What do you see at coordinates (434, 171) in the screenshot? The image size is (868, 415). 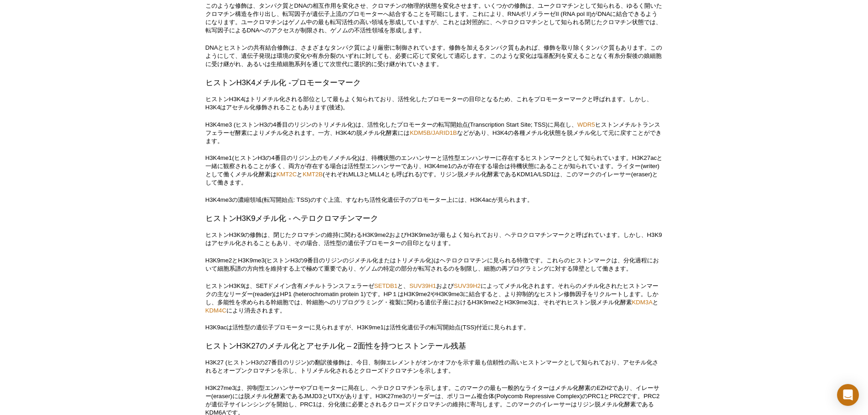 I see `p: H3K4me1(ヒストンH3の4番目のリジン上のモノメチル化)は、待機状態のエンハンサーと活性型エンハンサーに存在するヒストンマークとして知られています。H3K27acと一緒に観察されることが多...` at bounding box center [434, 171].